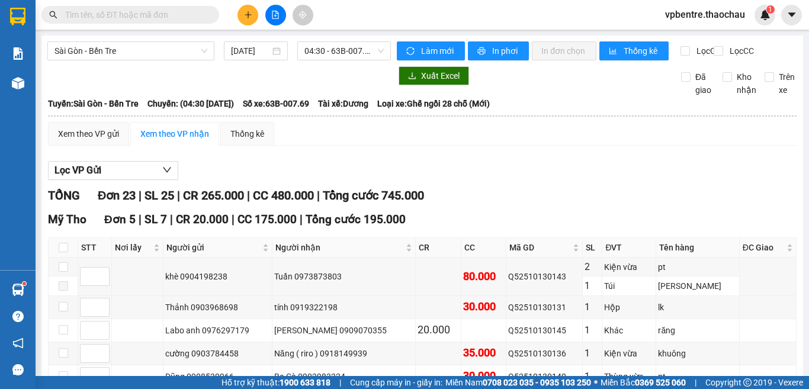 Image resolution: width=809 pixels, height=389 pixels. I want to click on span: sync, so click(411, 52).